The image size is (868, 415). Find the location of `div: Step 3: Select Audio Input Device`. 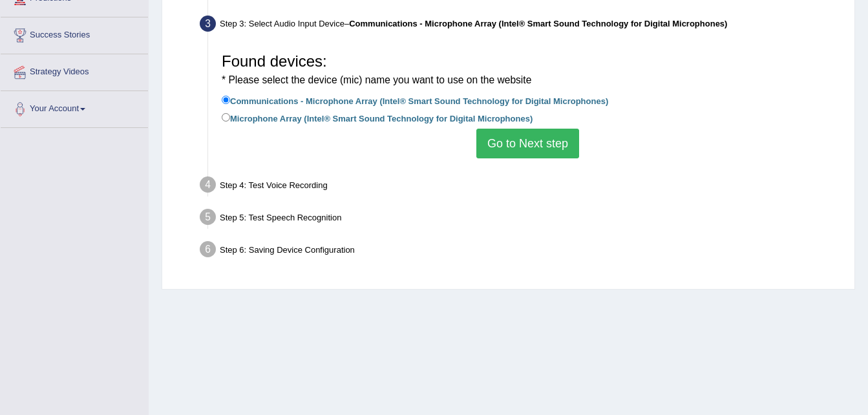

div: Step 3: Select Audio Input Device is located at coordinates (521, 26).